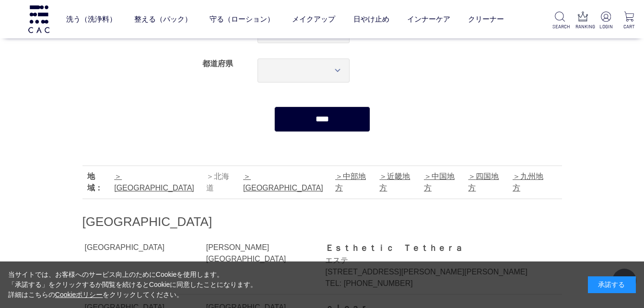 This screenshot has height=308, width=644. What do you see at coordinates (612, 285) in the screenshot?
I see `div: 承諾する` at bounding box center [612, 285].